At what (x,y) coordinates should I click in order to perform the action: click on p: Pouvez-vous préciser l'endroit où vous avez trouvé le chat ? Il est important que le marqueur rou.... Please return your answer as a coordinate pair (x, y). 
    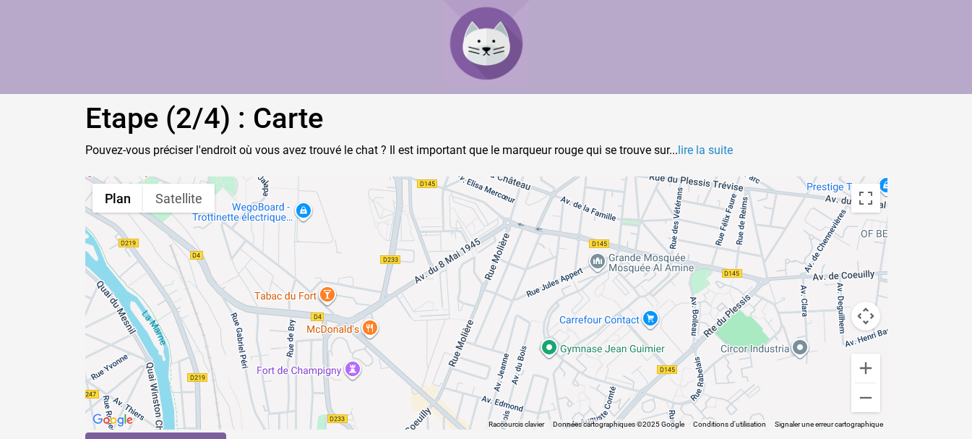
    Looking at the image, I should click on (486, 150).